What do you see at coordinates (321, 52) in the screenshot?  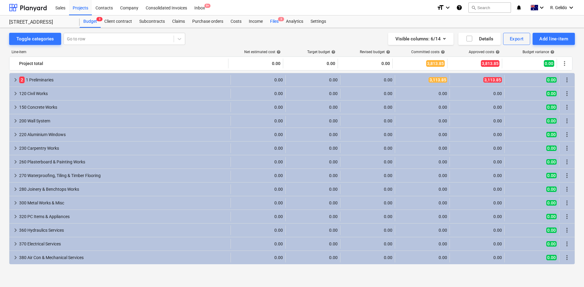 I see `div: Target budget` at bounding box center [321, 52].